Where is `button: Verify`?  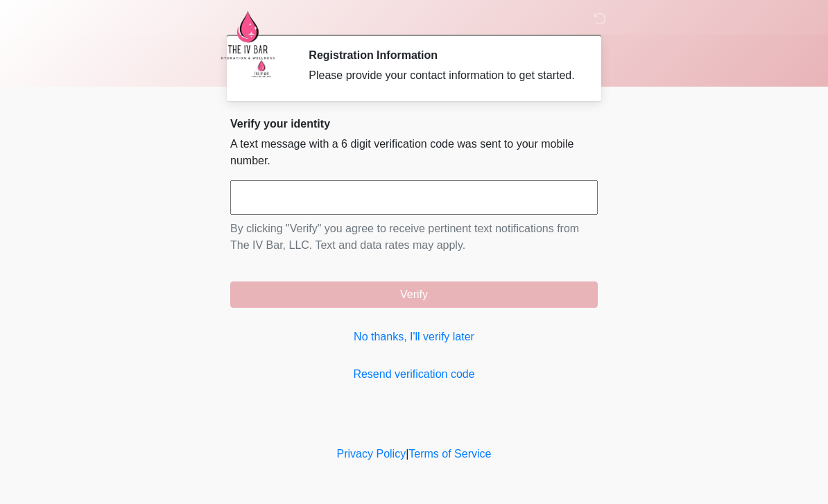
button: Verify is located at coordinates (414, 295).